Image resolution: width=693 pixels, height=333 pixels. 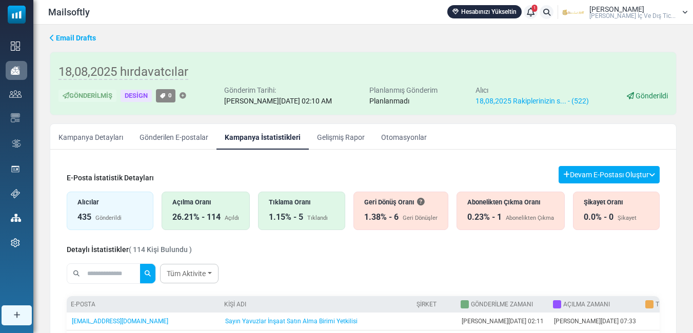 What do you see at coordinates (123, 72) in the screenshot?
I see `span: 18,08,2025 hırdavatcılar` at bounding box center [123, 72].